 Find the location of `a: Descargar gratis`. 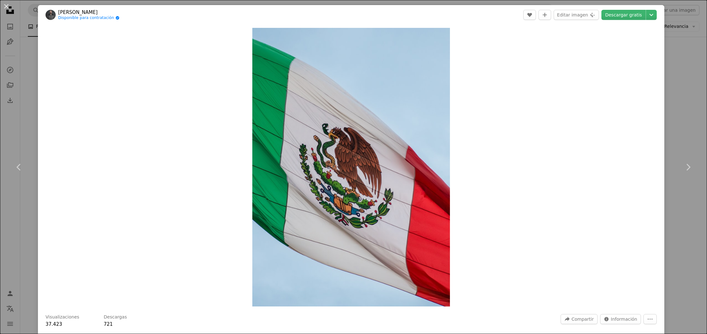

a: Descargar gratis is located at coordinates (624, 15).